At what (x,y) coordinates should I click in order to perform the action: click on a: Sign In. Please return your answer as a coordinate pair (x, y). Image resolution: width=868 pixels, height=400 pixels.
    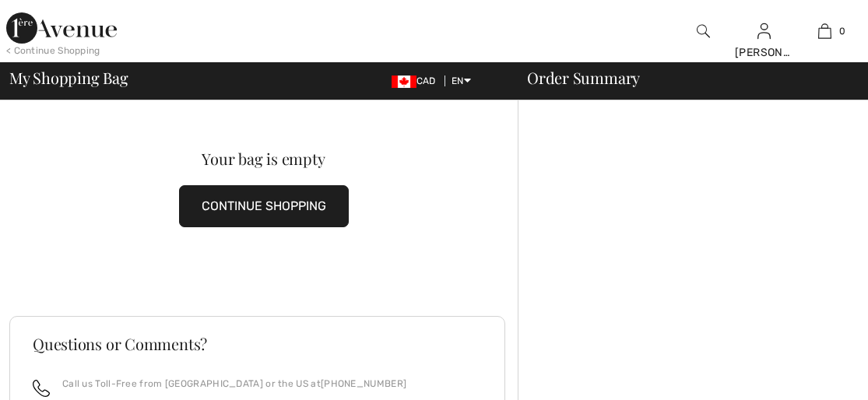
    Looking at the image, I should click on (764, 30).